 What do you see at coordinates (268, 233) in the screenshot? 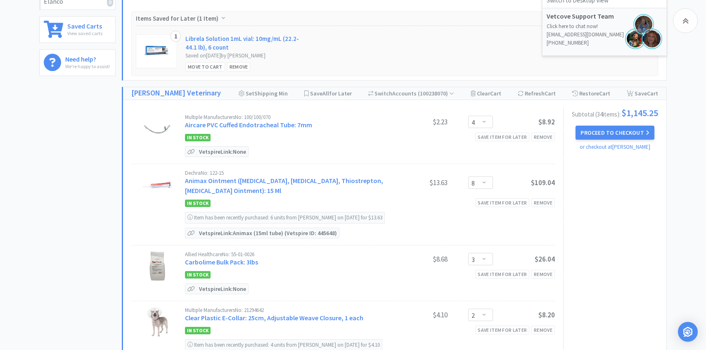
I see `p: Vetspire Link: Animax (15ml tube) (Vetspire ID: 445648)` at bounding box center [268, 233].